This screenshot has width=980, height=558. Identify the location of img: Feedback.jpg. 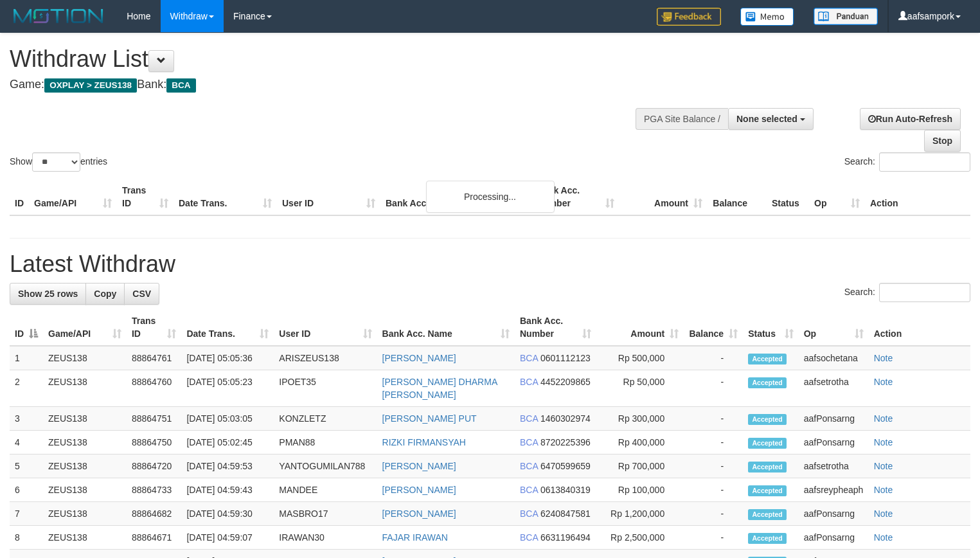
(689, 17).